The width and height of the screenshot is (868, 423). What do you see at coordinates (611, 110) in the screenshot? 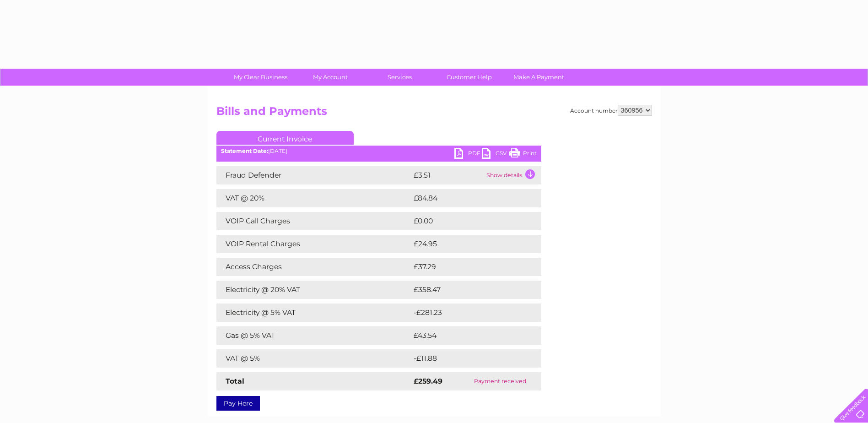
I see `div: Account number` at bounding box center [611, 110].